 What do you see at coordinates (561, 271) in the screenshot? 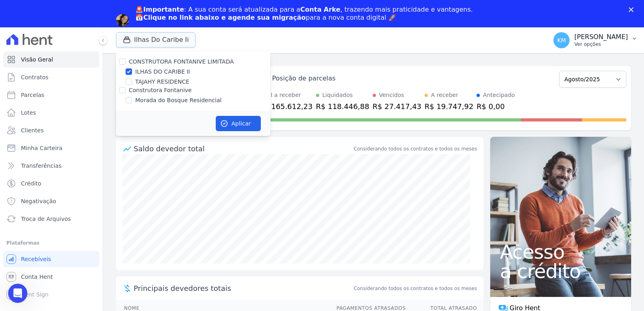
I see `span: a crédito` at bounding box center [561, 271].